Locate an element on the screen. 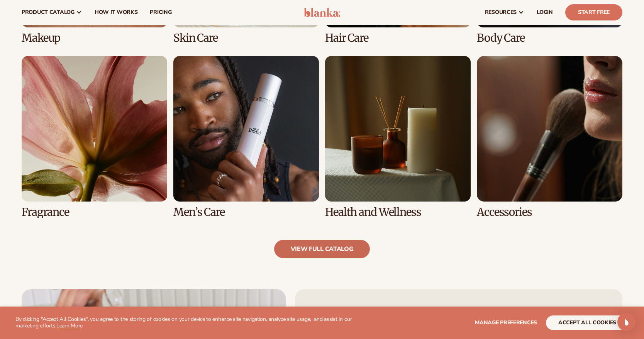  div: 6 / 8 is located at coordinates (246, 137).